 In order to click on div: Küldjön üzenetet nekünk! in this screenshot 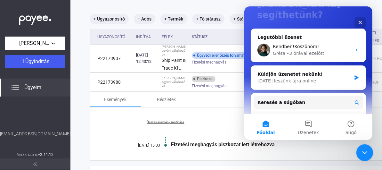, I will do `click(60, 68)`.